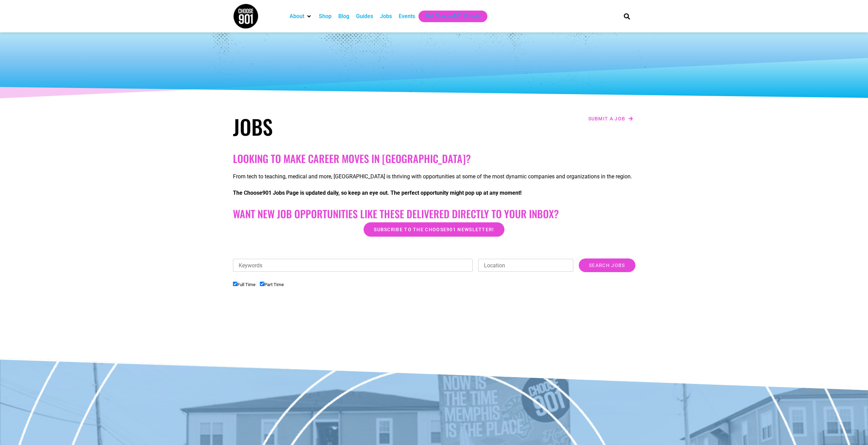 The width and height of the screenshot is (868, 445). I want to click on label: Part Time, so click(272, 284).